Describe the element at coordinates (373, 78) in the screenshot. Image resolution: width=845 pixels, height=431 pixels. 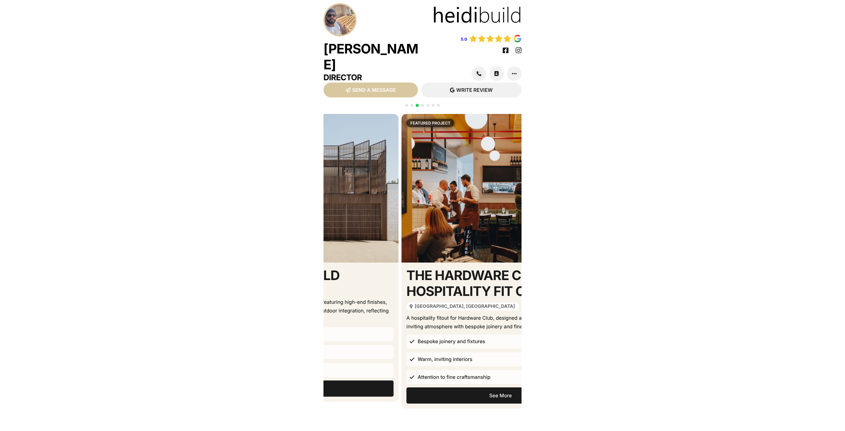
I see `h3: Director` at that location.